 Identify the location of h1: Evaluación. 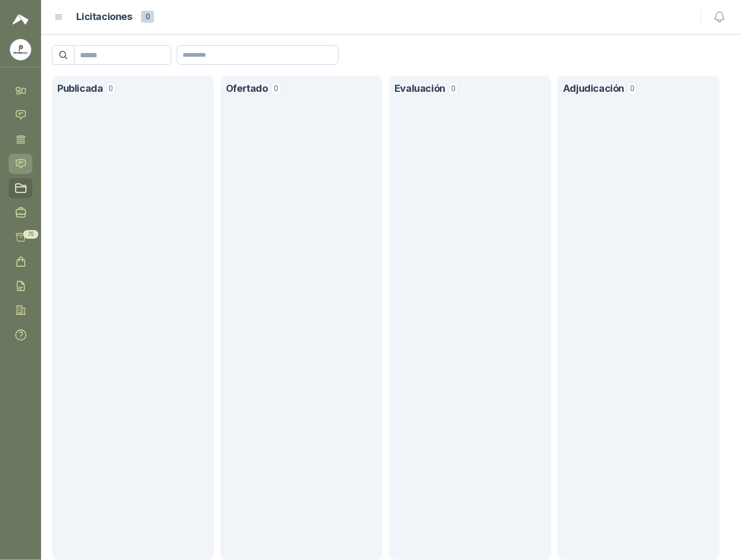
(420, 89).